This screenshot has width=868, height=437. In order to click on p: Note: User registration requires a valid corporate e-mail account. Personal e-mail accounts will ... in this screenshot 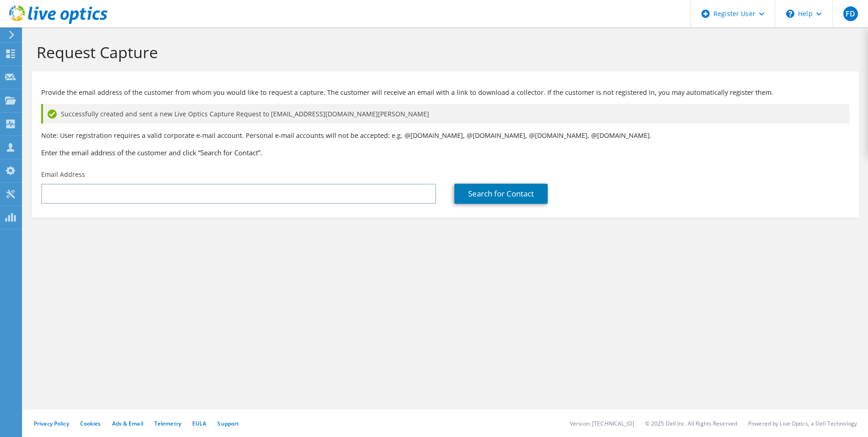, I will do `click(445, 135)`.